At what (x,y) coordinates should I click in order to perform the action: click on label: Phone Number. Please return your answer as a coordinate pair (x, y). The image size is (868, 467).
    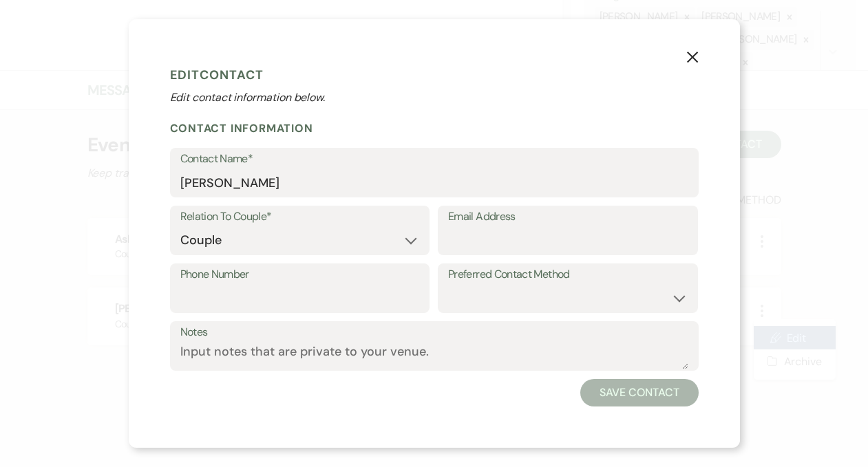
    Looking at the image, I should click on (300, 274).